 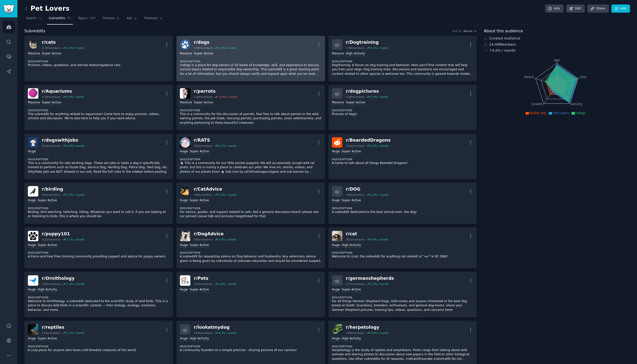 I want to click on a: Add, so click(x=620, y=9).